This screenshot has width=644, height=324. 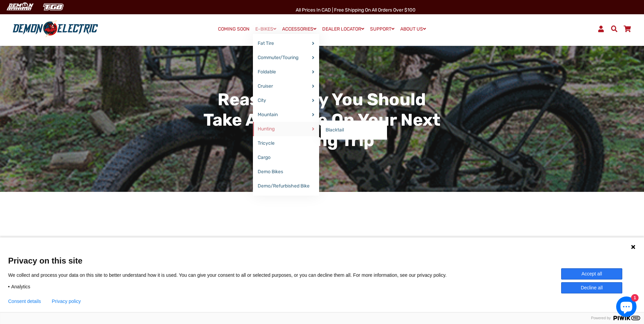 I want to click on button: Accept all, so click(x=591, y=274).